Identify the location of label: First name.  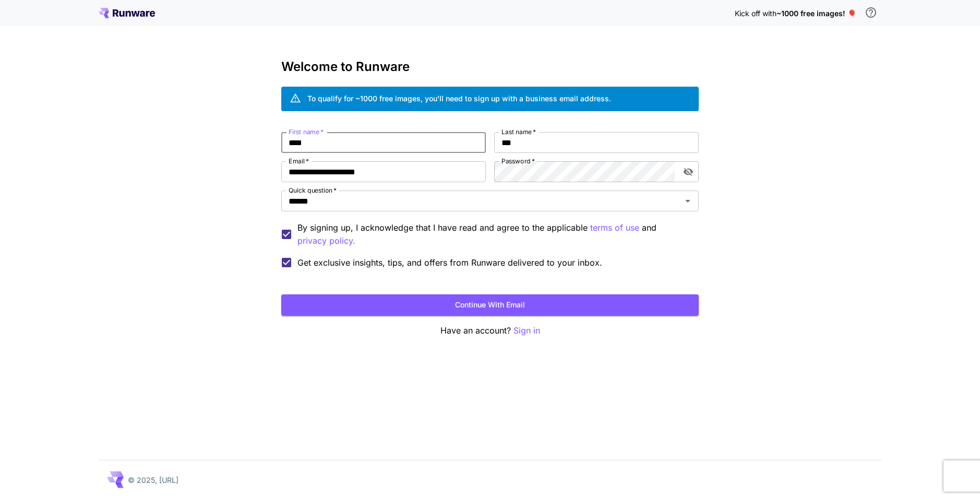
(306, 132).